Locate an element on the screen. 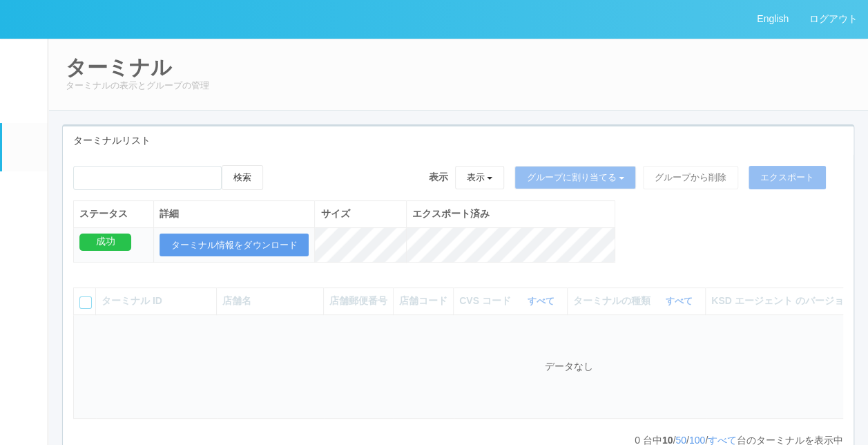  div: 詳細 is located at coordinates (234, 213).